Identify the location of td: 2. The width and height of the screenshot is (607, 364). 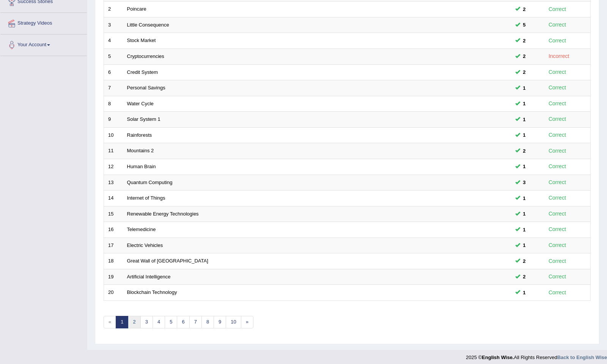
(113, 9).